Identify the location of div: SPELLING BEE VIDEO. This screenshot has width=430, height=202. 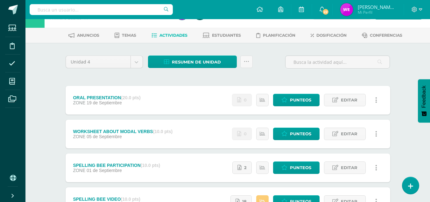
(107, 199).